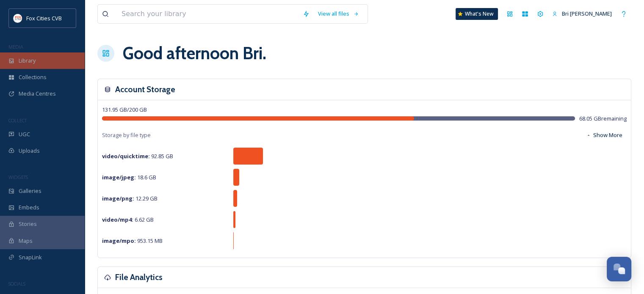 Image resolution: width=644 pixels, height=294 pixels. I want to click on button: Open Chat, so click(619, 270).